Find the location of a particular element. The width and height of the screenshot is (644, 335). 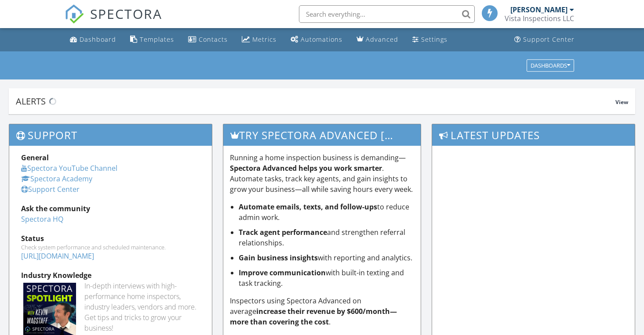

strong: Spectora Advanced helps you work smarter is located at coordinates (306, 168).